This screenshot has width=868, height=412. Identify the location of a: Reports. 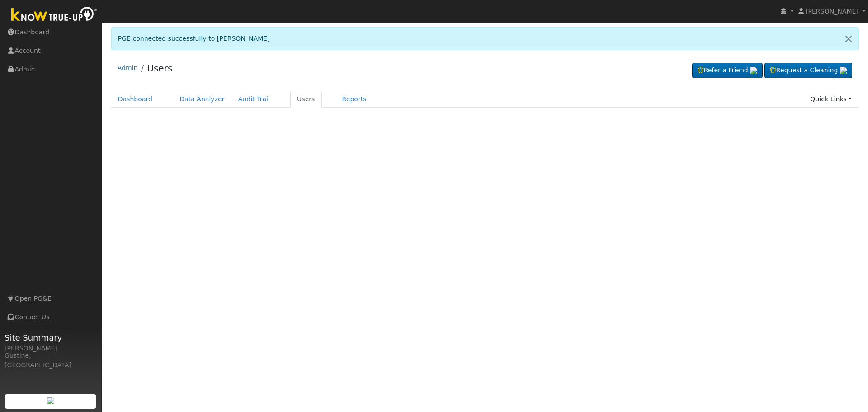
(354, 99).